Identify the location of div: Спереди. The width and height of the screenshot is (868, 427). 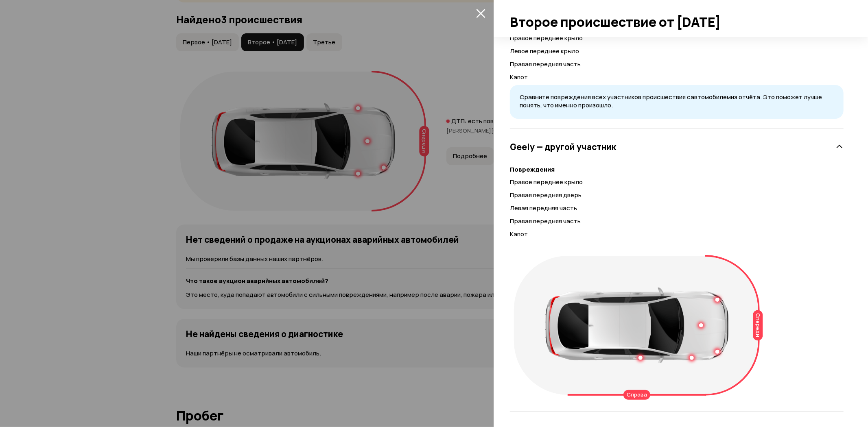
(758, 325).